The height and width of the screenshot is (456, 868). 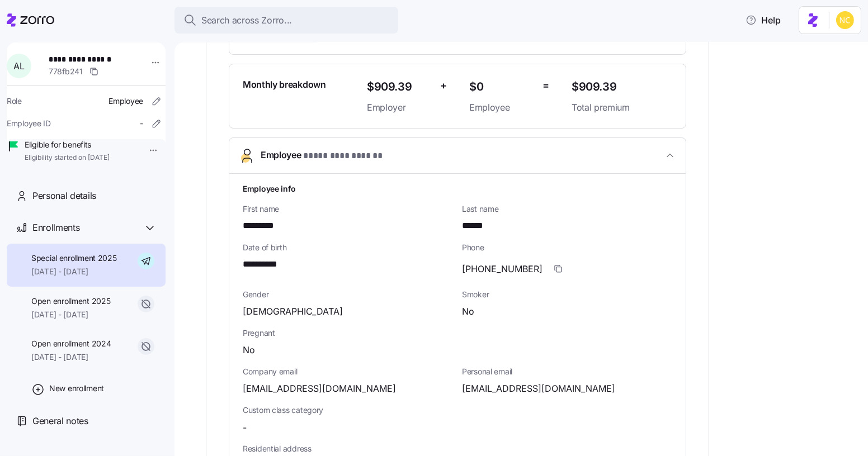 What do you see at coordinates (29, 123) in the screenshot?
I see `span: Employee ID` at bounding box center [29, 123].